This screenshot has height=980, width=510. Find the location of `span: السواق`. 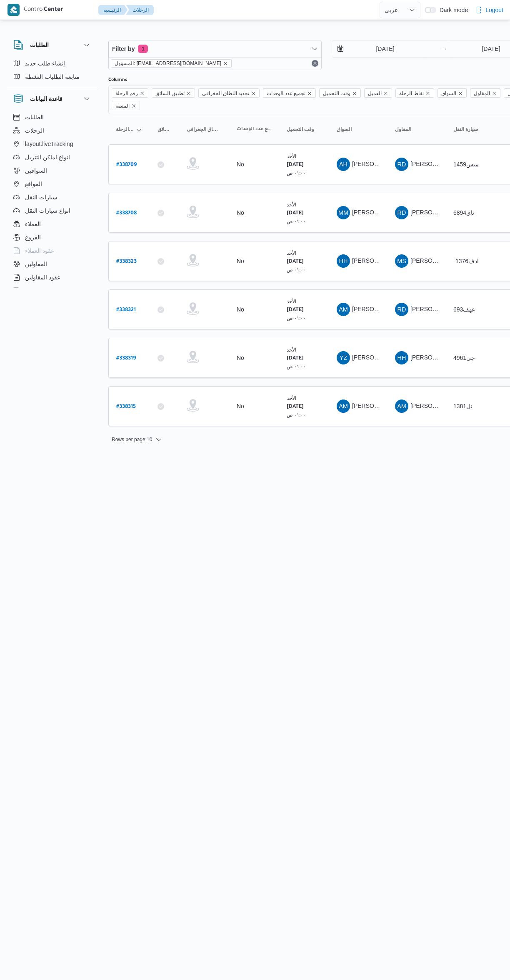

span: السواق is located at coordinates (452, 93).